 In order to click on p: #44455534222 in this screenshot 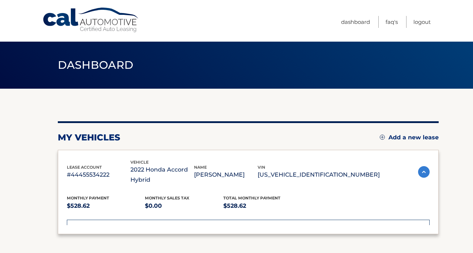, I will do `click(99, 175)`.